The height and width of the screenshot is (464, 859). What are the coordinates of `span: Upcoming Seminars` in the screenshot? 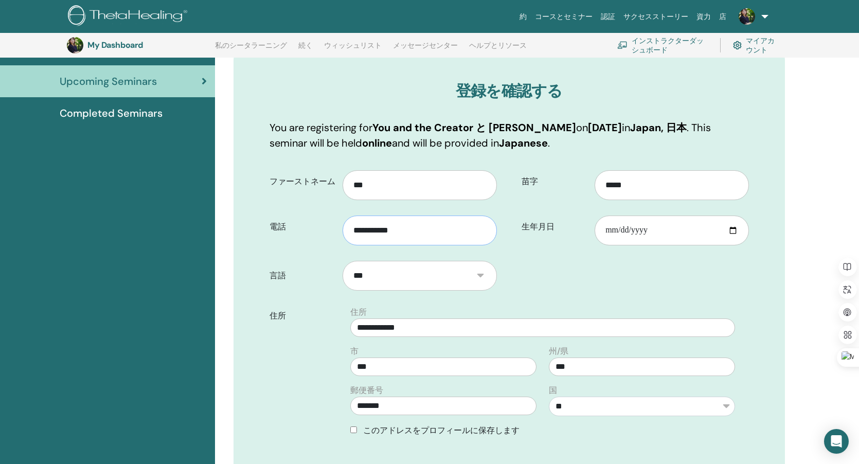 It's located at (108, 81).